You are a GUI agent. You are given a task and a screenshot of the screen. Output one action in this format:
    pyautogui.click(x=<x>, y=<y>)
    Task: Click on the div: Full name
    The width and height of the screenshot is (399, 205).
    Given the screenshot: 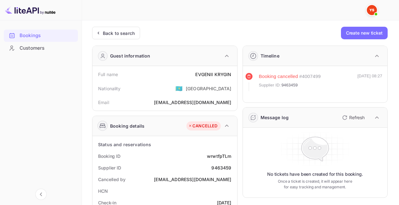 What is the action you would take?
    pyautogui.click(x=108, y=74)
    